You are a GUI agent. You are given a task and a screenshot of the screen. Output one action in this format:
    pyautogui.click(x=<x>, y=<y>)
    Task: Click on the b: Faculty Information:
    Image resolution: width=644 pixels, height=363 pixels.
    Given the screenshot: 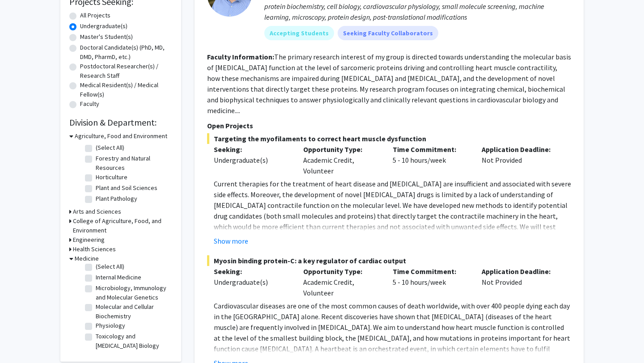 What is the action you would take?
    pyautogui.click(x=241, y=57)
    